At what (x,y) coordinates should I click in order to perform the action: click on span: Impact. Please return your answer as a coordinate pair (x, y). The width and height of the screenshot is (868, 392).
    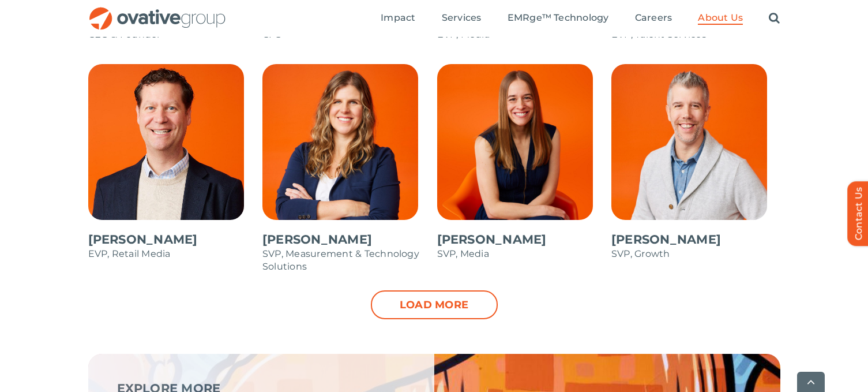
    Looking at the image, I should click on (398, 18).